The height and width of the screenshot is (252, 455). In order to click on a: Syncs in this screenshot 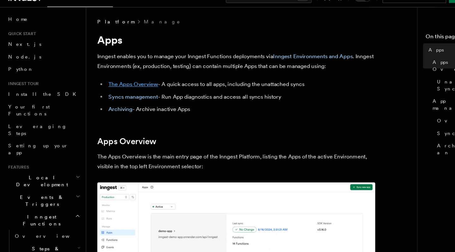, I will do `click(421, 132)`.